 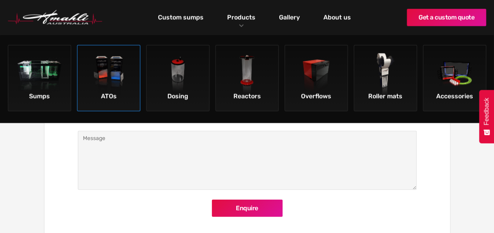 What do you see at coordinates (385, 75) in the screenshot?
I see `img: Roller mats` at bounding box center [385, 75].